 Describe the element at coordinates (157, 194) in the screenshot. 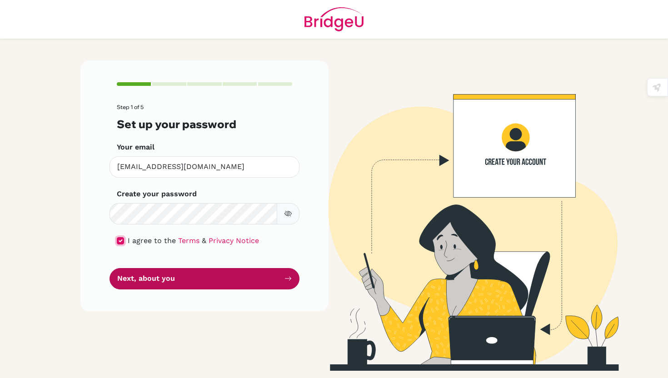

I see `label: Create your password` at that location.